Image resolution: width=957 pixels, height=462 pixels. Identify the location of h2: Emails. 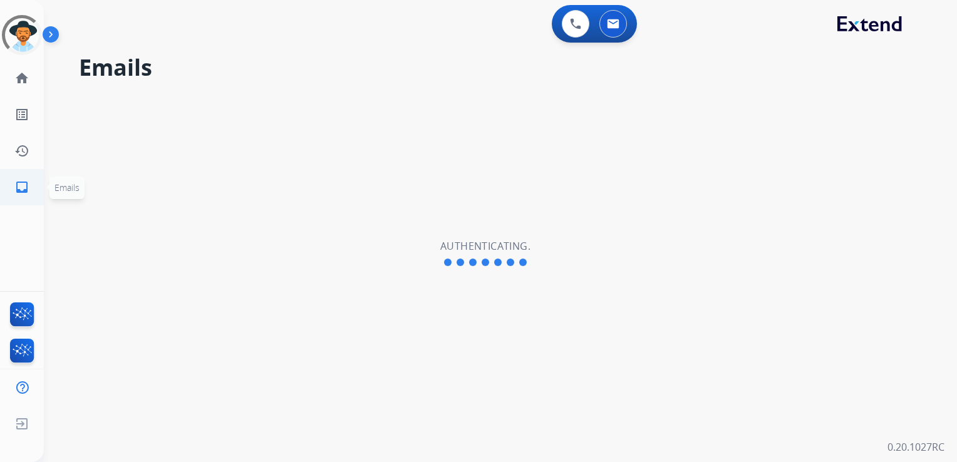
(503, 68).